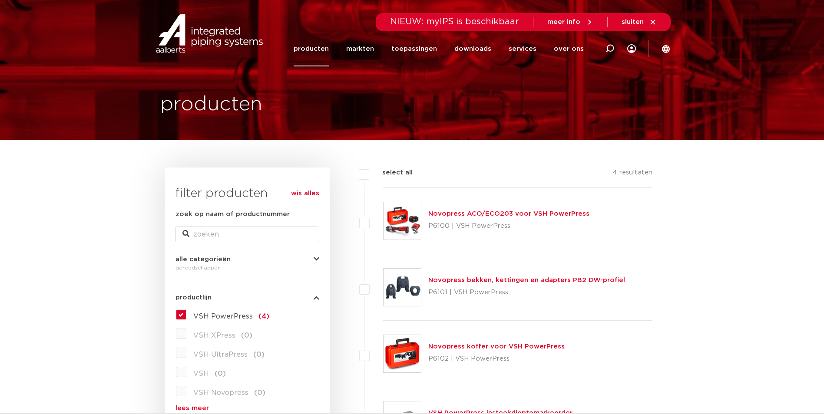 This screenshot has height=414, width=824. Describe the element at coordinates (454, 22) in the screenshot. I see `span: NIEUW: myIPS is beschikbaar` at that location.